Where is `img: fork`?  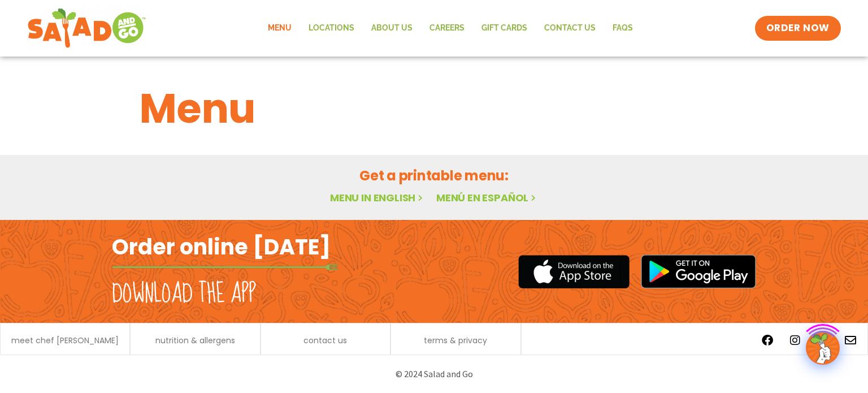
img: fork is located at coordinates (225, 267).